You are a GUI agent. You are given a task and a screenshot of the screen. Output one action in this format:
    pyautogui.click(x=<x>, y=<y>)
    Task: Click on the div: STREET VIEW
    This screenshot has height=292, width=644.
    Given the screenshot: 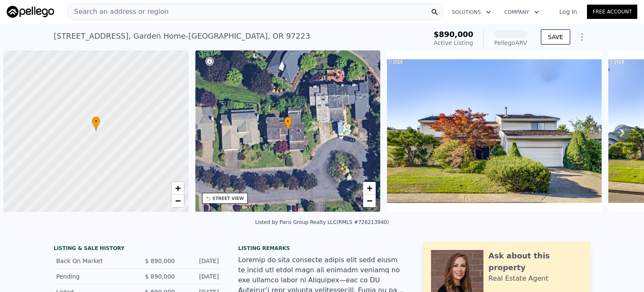 What is the action you would take?
    pyautogui.click(x=228, y=198)
    